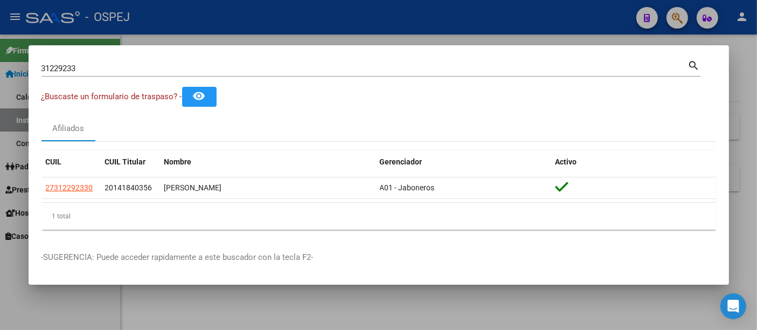  I want to click on mat-icon: search, so click(694, 65).